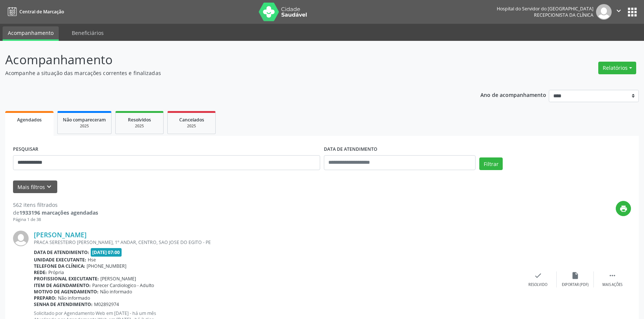  I want to click on p: Ano de acompanhamento, so click(513, 95).